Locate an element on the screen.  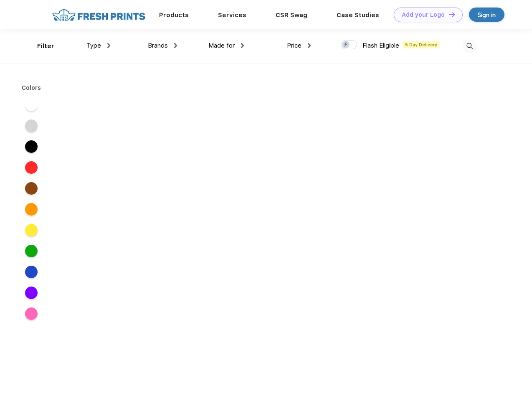
span: Type is located at coordinates (94, 46).